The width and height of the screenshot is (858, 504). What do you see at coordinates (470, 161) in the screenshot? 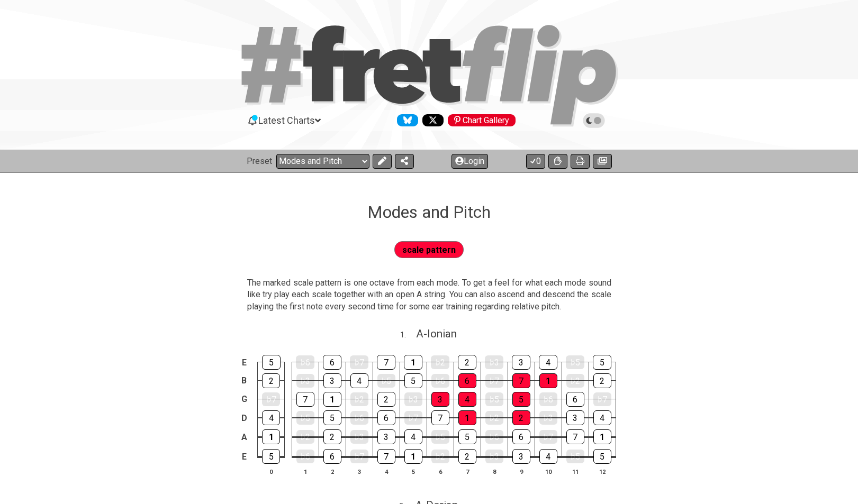
I see `button: Login` at bounding box center [470, 161].